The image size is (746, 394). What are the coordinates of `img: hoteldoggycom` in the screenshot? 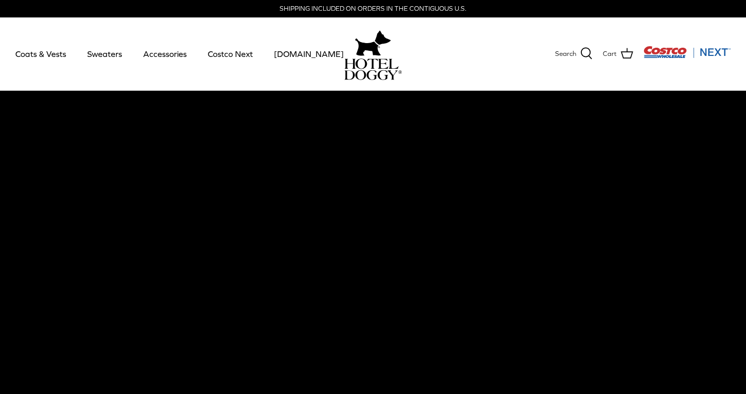 It's located at (373, 69).